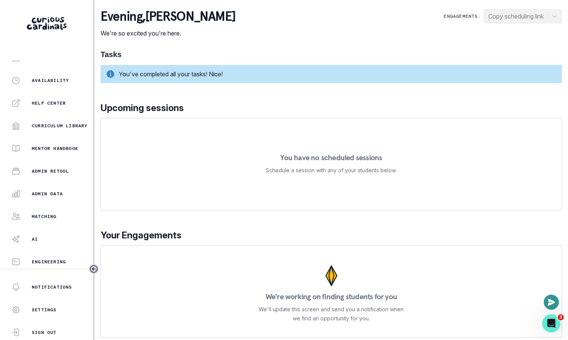 This screenshot has height=340, width=568. I want to click on p: We're working on finding students for you, so click(331, 297).